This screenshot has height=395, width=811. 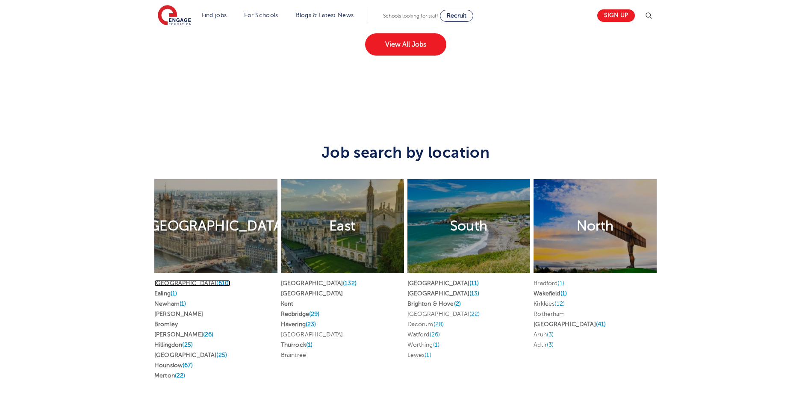 I want to click on span: (67), so click(x=188, y=365).